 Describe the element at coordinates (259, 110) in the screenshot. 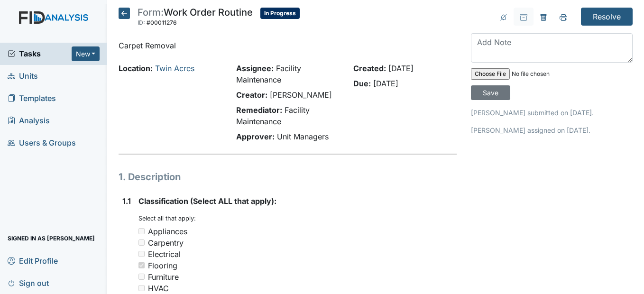

I see `strong: Remediator:` at that location.